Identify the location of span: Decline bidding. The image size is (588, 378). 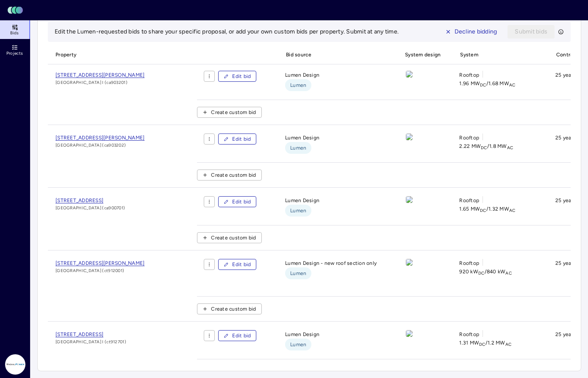
(476, 32).